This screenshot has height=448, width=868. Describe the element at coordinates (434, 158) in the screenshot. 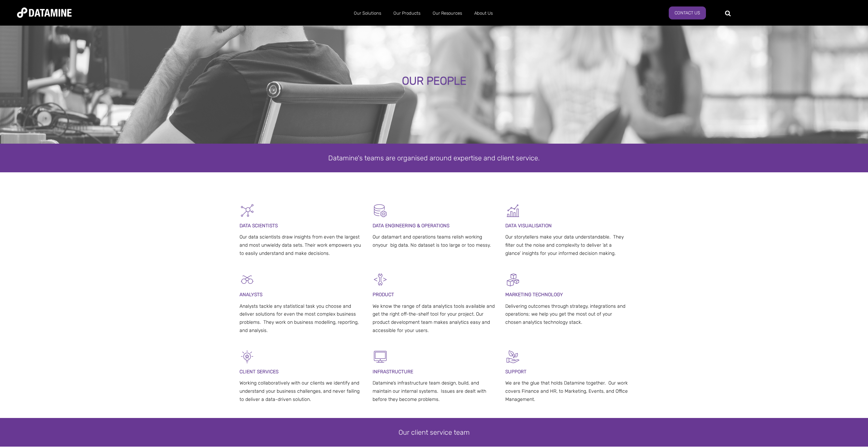

I see `span: Datamine's teams are organised around expertise and client service.` at that location.